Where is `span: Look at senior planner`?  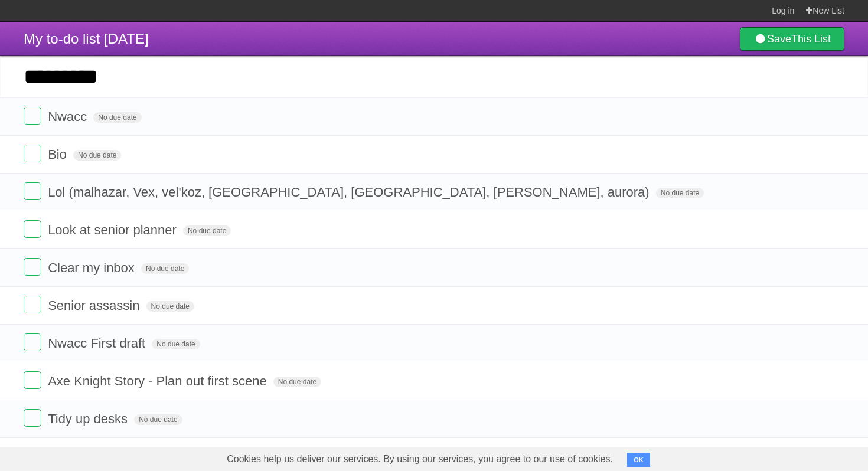 span: Look at senior planner is located at coordinates (114, 230).